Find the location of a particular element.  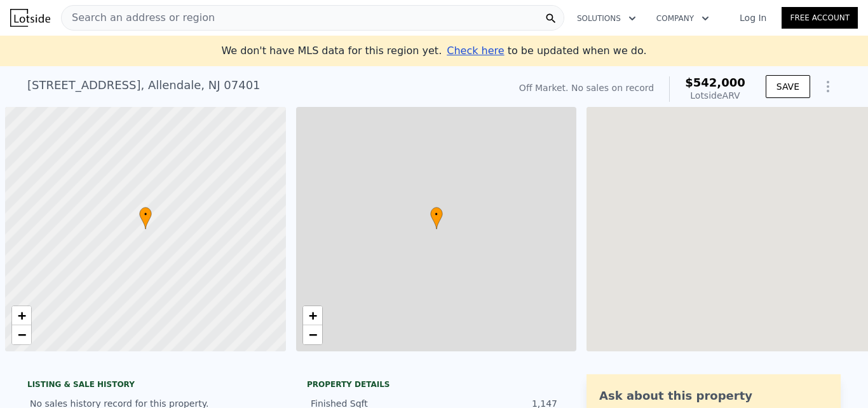

div: Off Market. No sales on record is located at coordinates (586, 88).